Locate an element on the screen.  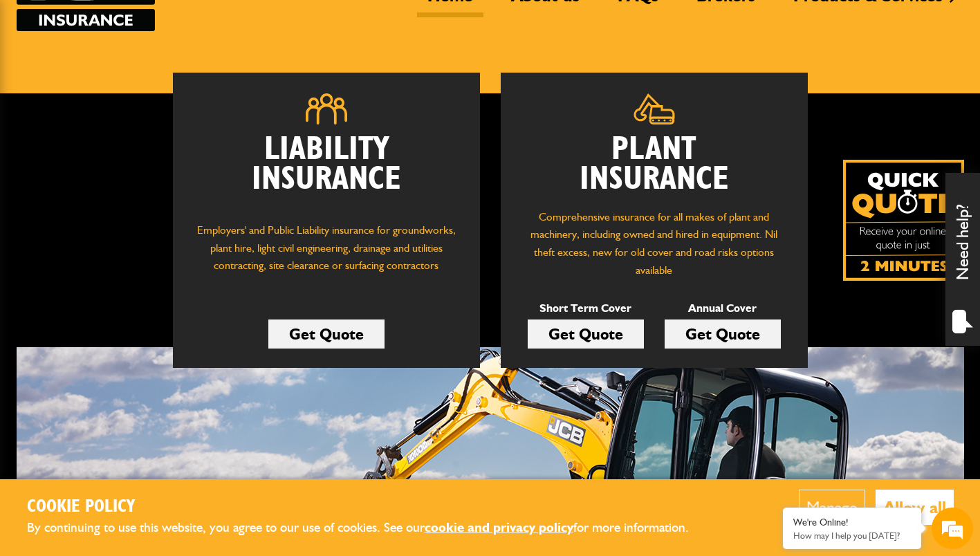
div: Need help? is located at coordinates (962, 259).